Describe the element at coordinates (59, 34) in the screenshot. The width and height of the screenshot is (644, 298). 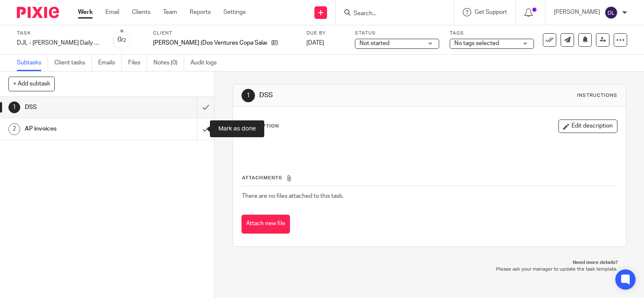
I see `label: Task` at that location.